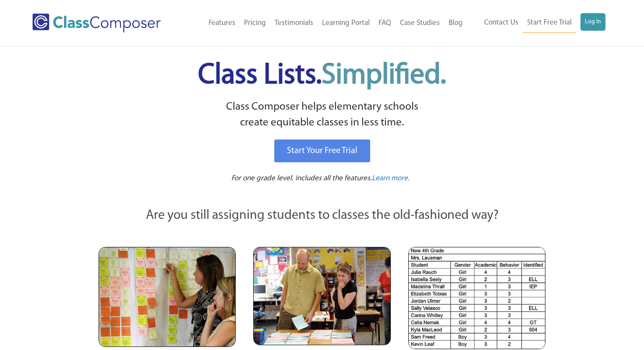 This screenshot has width=644, height=350. What do you see at coordinates (222, 24) in the screenshot?
I see `a: Features` at bounding box center [222, 24].